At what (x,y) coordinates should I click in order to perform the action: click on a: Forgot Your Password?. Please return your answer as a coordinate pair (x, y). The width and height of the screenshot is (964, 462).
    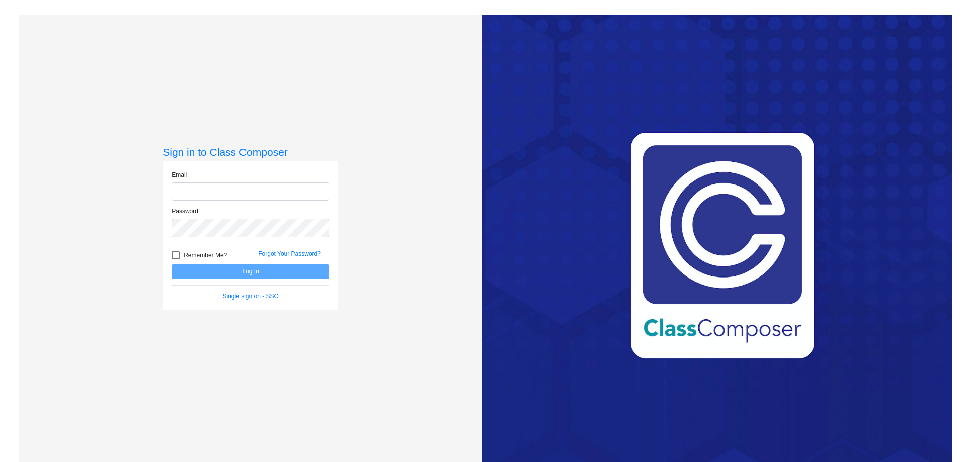
    Looking at the image, I should click on (289, 254).